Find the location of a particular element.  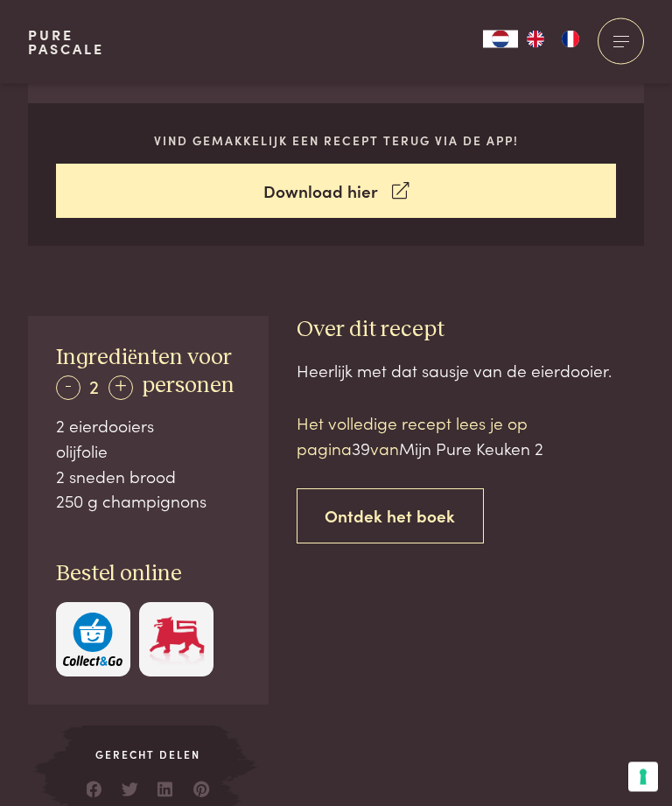

div: Heerlijk met dat sausje van de eierdooier. is located at coordinates (471, 371).